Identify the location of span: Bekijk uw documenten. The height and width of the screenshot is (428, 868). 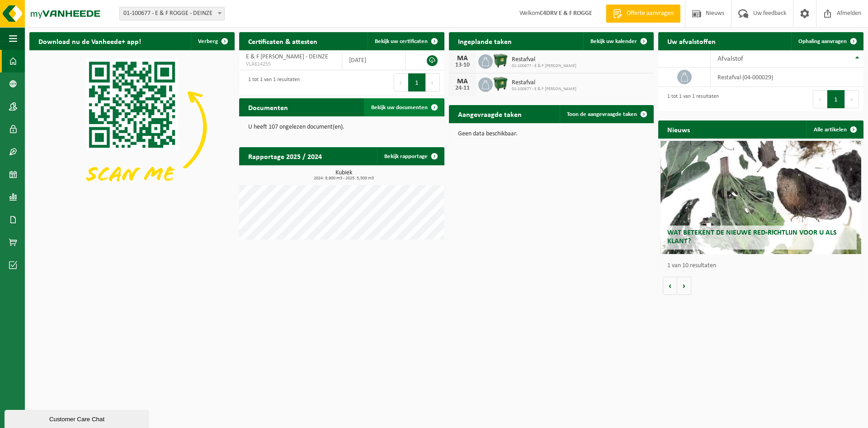
(399, 107).